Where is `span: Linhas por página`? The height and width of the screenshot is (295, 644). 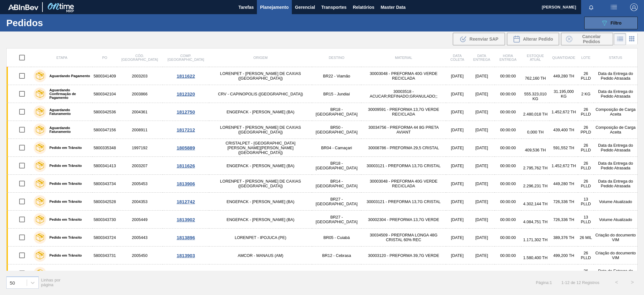 span: Linhas por página is located at coordinates (51, 282).